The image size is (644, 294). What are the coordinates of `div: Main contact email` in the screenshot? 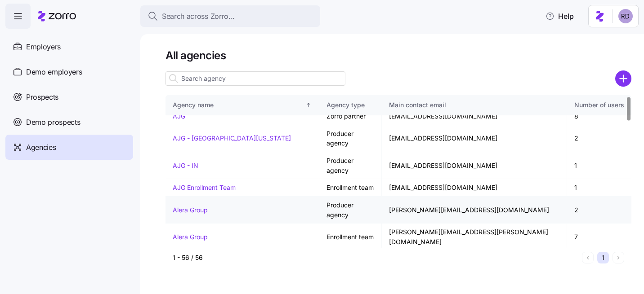 It's located at (474, 105).